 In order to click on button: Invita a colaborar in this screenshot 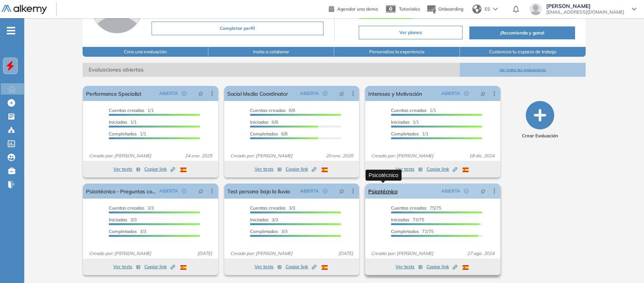, I will do `click(271, 52)`.